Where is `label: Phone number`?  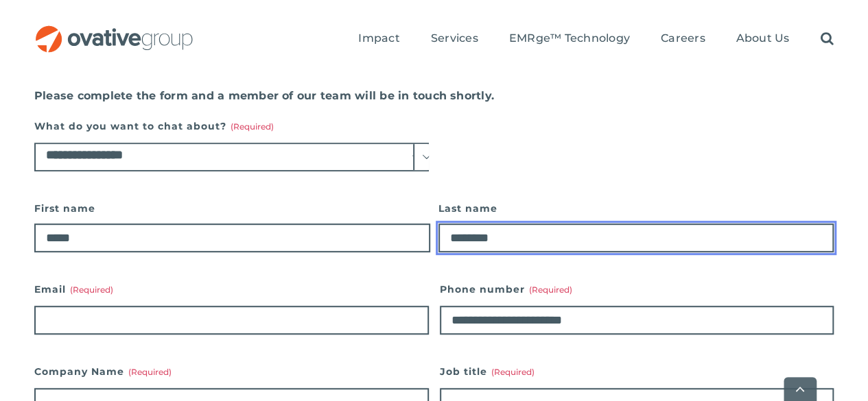 label: Phone number is located at coordinates (636, 290).